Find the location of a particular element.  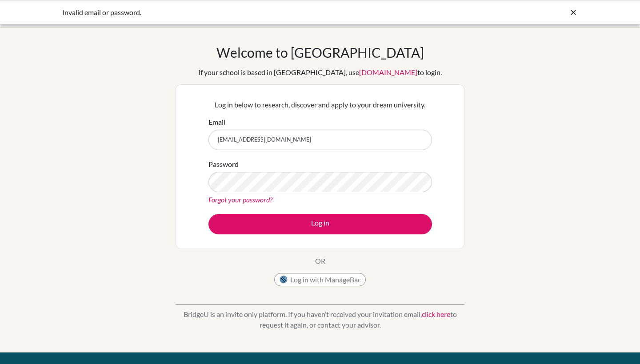

div: Invalid email or password. is located at coordinates (253, 12).